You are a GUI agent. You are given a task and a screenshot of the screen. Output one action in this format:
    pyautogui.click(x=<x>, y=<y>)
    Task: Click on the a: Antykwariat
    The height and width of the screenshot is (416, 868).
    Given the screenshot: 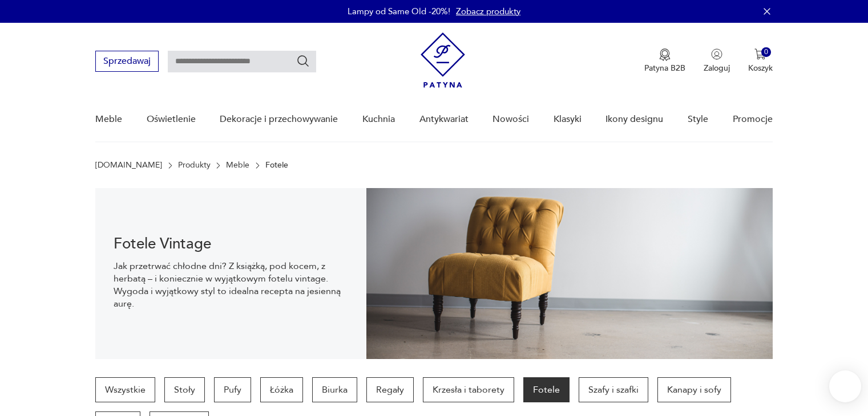 What is the action you would take?
    pyautogui.click(x=444, y=119)
    